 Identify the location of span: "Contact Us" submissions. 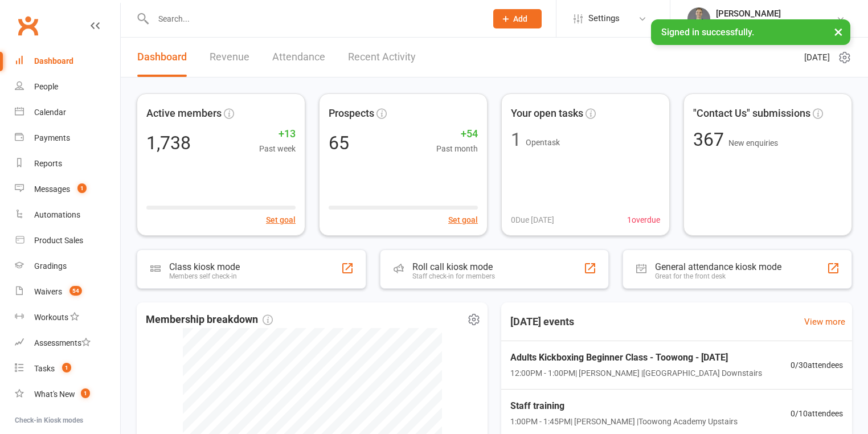
(752, 113).